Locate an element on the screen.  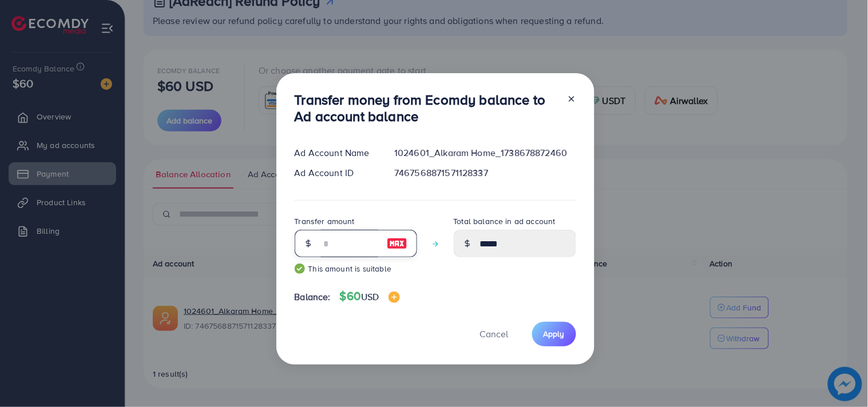
div: Ad Account ID is located at coordinates (335, 173).